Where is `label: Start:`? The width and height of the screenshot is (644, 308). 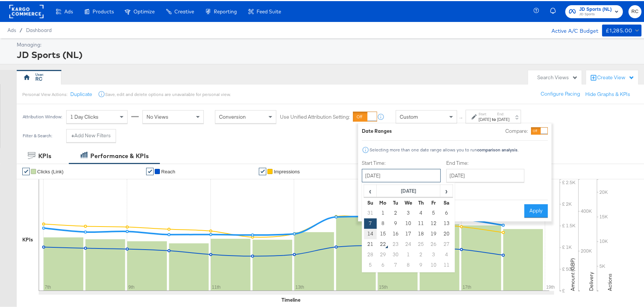 label: Start: is located at coordinates (484, 113).